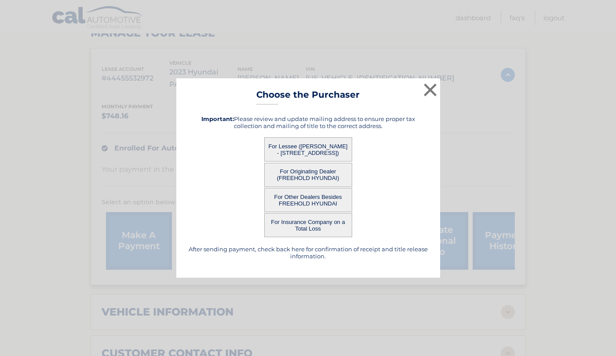 The image size is (616, 356). I want to click on strong: Important:, so click(218, 119).